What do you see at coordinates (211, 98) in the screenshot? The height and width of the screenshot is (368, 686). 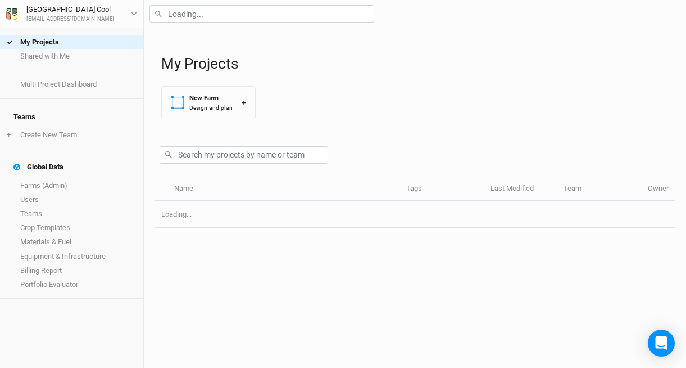 I see `div: New Farm` at bounding box center [211, 98].